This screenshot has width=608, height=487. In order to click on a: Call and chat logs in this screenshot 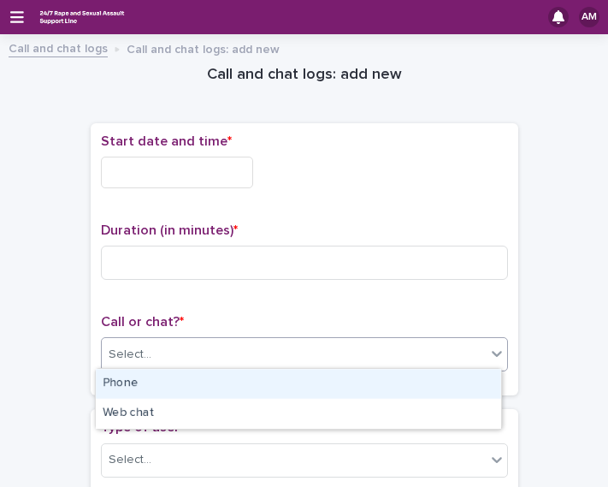, I will do `click(58, 47)`.